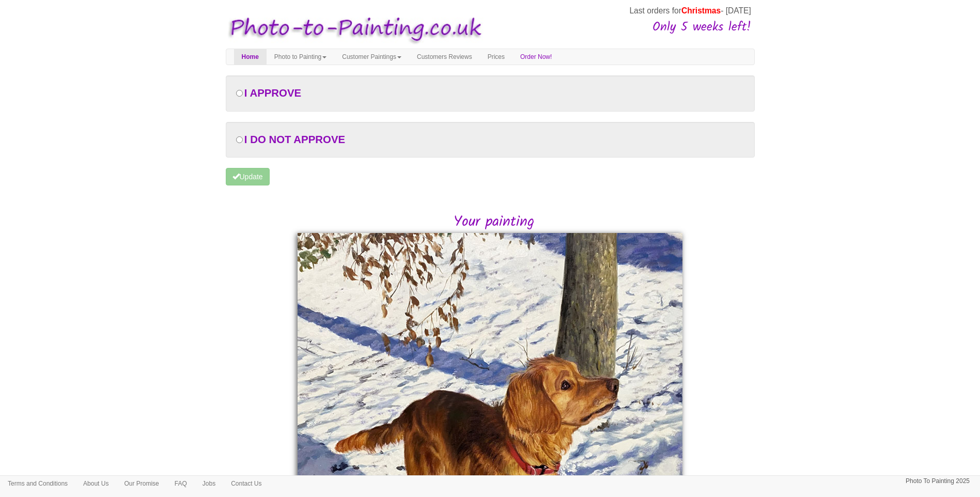  What do you see at coordinates (535, 57) in the screenshot?
I see `a: Order Now!` at bounding box center [535, 57].